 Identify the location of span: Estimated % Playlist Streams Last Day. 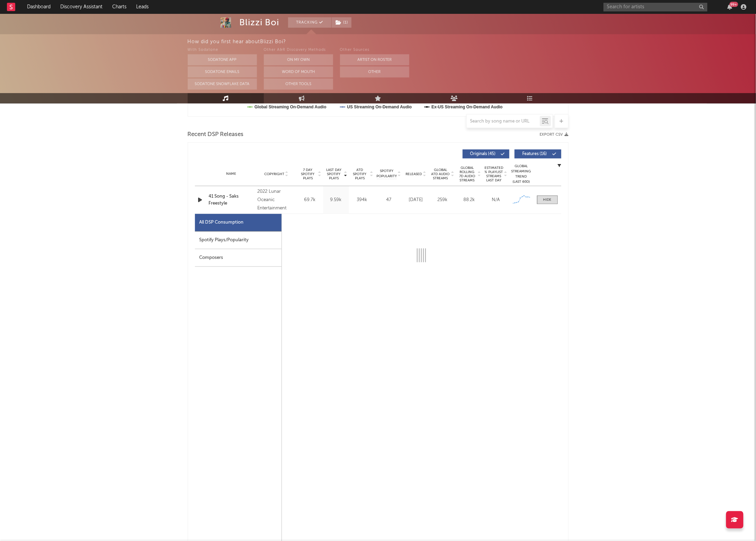
(494, 174).